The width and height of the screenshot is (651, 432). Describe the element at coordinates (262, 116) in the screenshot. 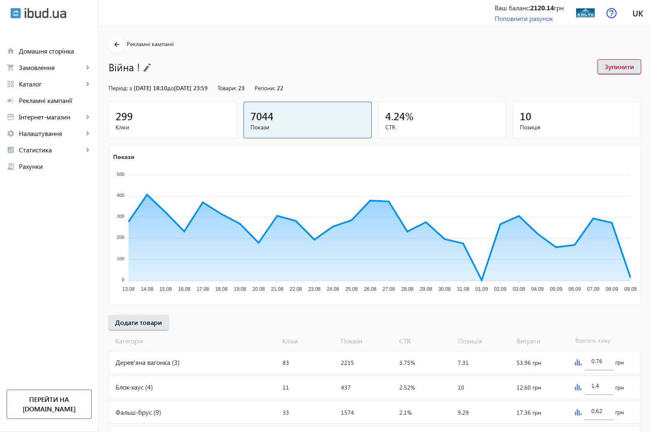

I see `span: 7044` at that location.